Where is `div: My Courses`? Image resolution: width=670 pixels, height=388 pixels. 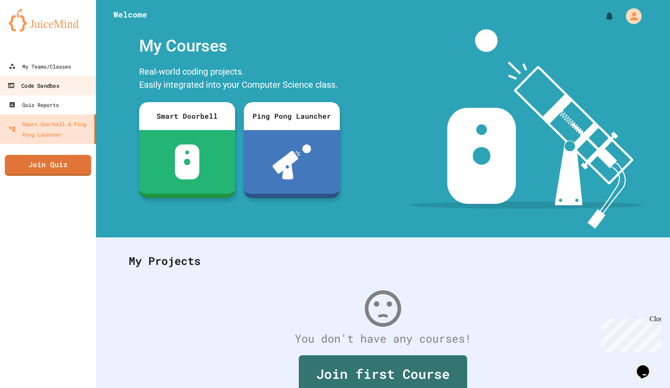 div: My Courses is located at coordinates (239, 46).